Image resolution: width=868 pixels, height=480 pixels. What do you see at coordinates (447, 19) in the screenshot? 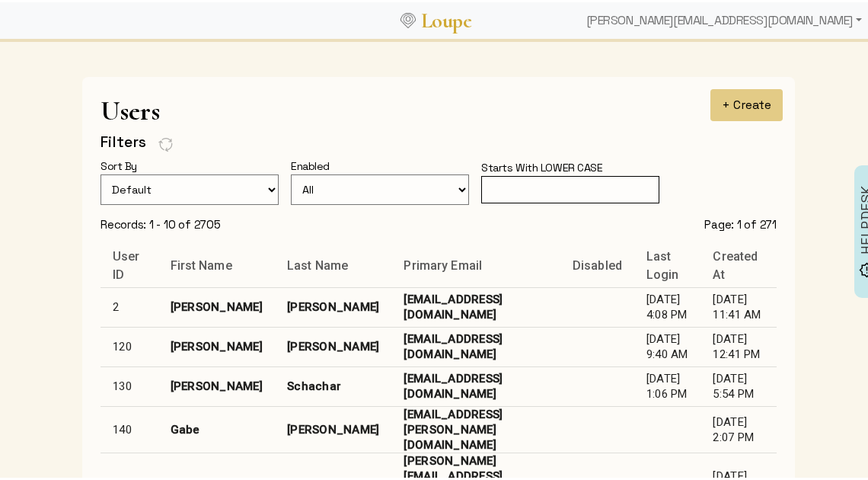
I see `a: Loupe` at bounding box center [447, 19].